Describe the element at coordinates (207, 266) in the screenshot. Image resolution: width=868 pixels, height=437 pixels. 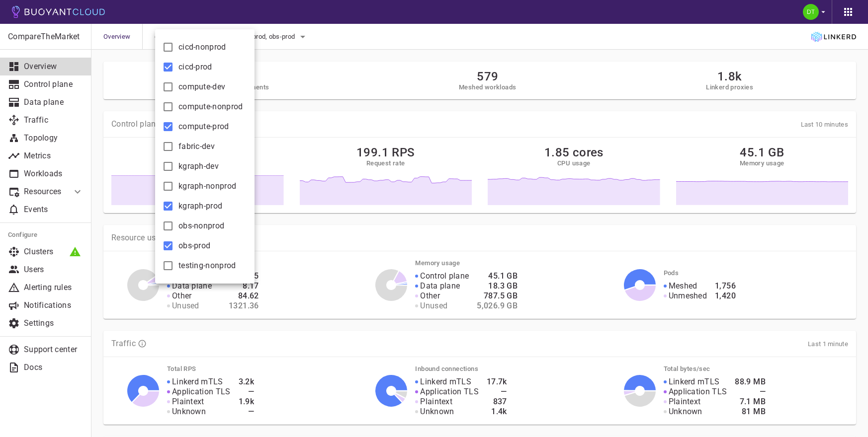
I see `span: testing-nonprod` at that location.